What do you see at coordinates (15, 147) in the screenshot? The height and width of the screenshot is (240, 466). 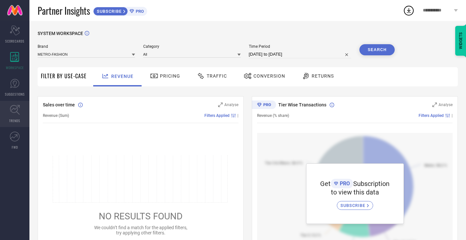 I see `span: FWD` at bounding box center [15, 147].